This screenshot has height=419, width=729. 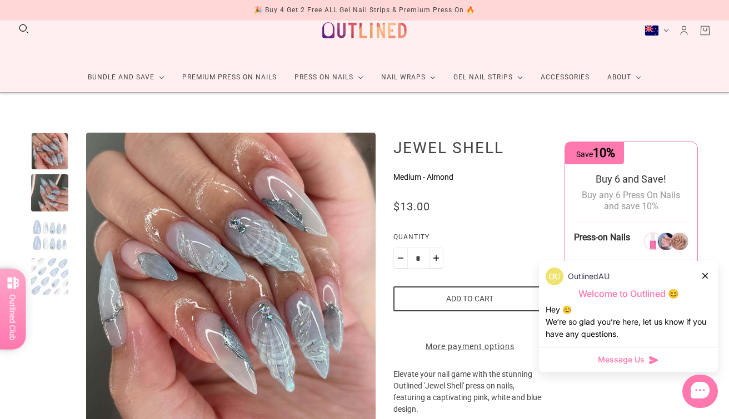 I want to click on div: 🎉 Buy 4 Get 2 Free ALL Gel Nail Strips & Premium Press On 🔥, so click(x=364, y=10).